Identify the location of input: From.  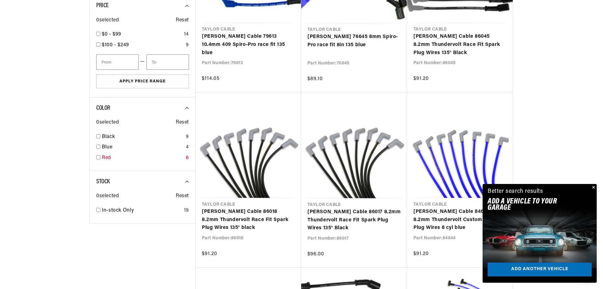
(117, 62).